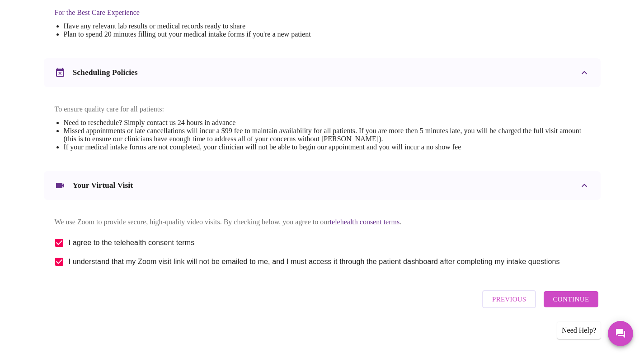  I want to click on li: Have any relevant lab results or medical records ready to share, so click(232, 26).